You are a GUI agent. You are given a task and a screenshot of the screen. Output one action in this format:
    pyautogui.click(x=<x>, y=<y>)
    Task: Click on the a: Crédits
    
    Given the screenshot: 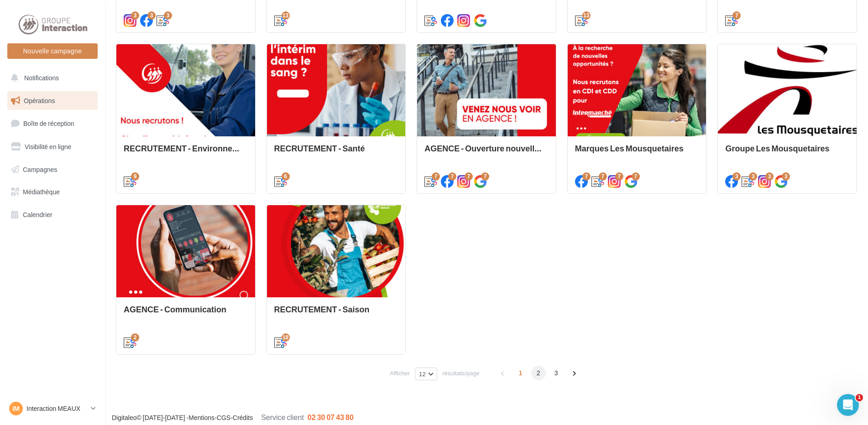 What is the action you would take?
    pyautogui.click(x=242, y=417)
    